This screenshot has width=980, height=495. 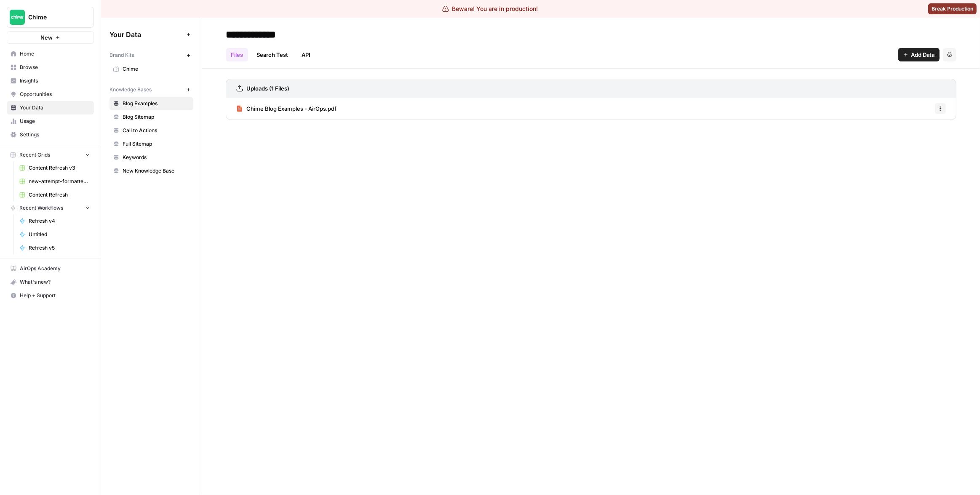 What do you see at coordinates (54, 121) in the screenshot?
I see `span: Usage` at bounding box center [54, 121].